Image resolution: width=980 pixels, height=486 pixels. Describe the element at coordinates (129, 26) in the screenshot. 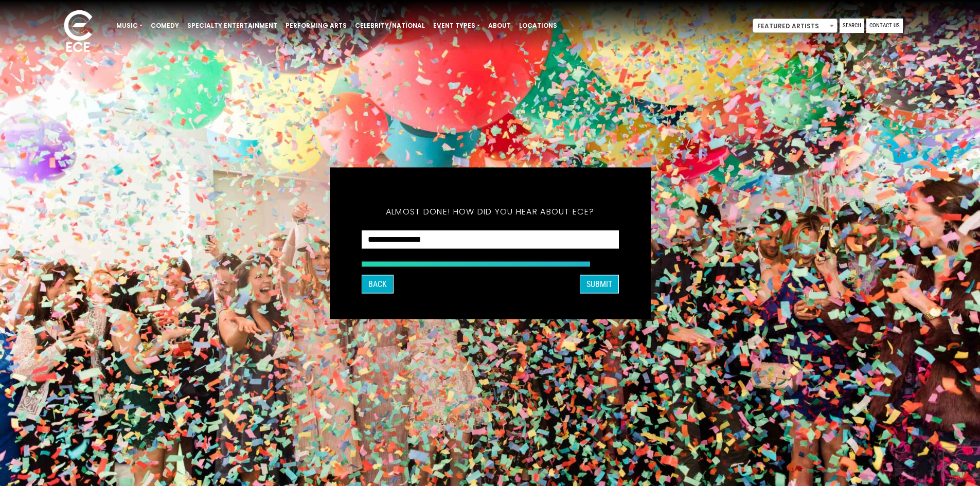

I see `a: Music` at that location.